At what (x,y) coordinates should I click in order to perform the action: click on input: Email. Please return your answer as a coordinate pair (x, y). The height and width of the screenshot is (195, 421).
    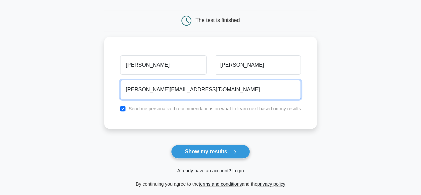
    Looking at the image, I should click on (211, 90).